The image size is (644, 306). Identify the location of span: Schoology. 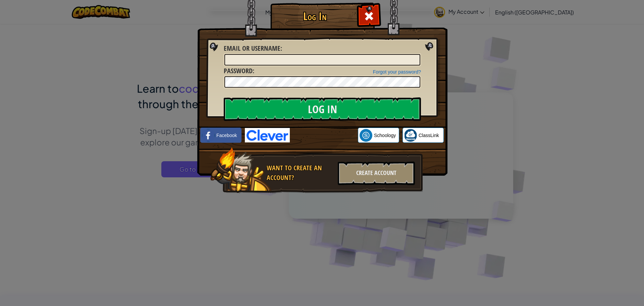
(385, 135).